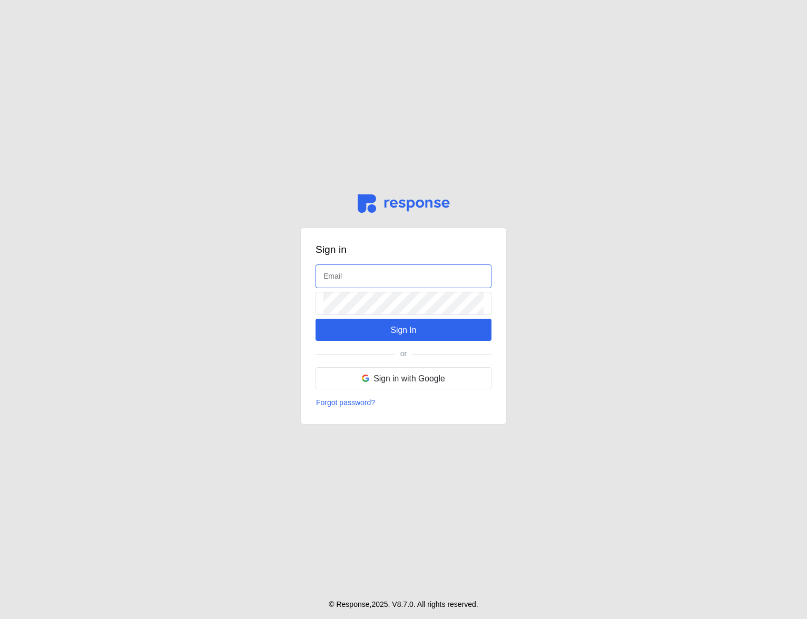  What do you see at coordinates (404, 605) in the screenshot?
I see `p: © Response, 2025 . V 8.7.0 . All rights reserved.` at bounding box center [404, 605].